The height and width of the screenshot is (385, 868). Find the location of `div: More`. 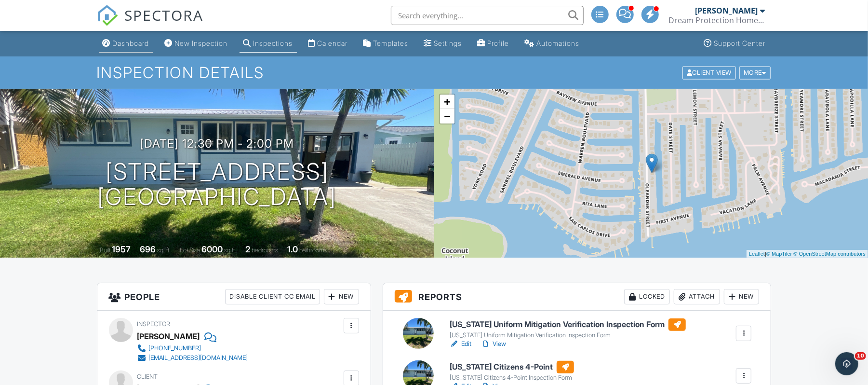

div: More is located at coordinates (755, 72).